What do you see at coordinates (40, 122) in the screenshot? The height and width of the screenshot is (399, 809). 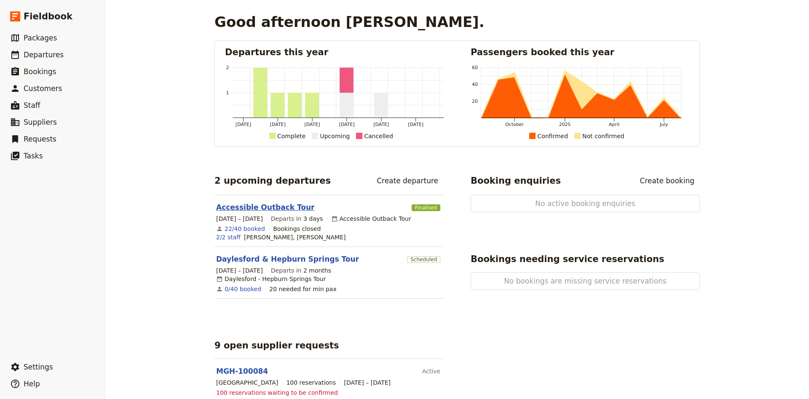 I see `span: Suppliers` at bounding box center [40, 122].